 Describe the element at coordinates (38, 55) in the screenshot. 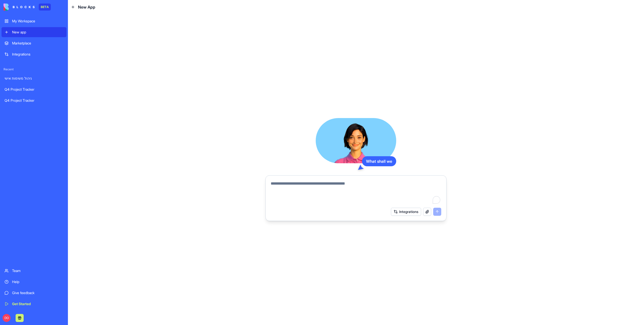

I see `div: Integrations` at that location.